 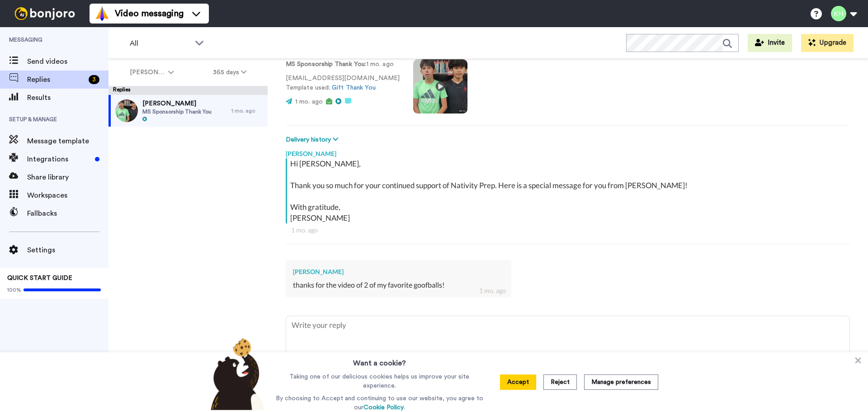 What do you see at coordinates (342, 64) in the screenshot?
I see `p: : 1 mo. ago` at bounding box center [342, 64].